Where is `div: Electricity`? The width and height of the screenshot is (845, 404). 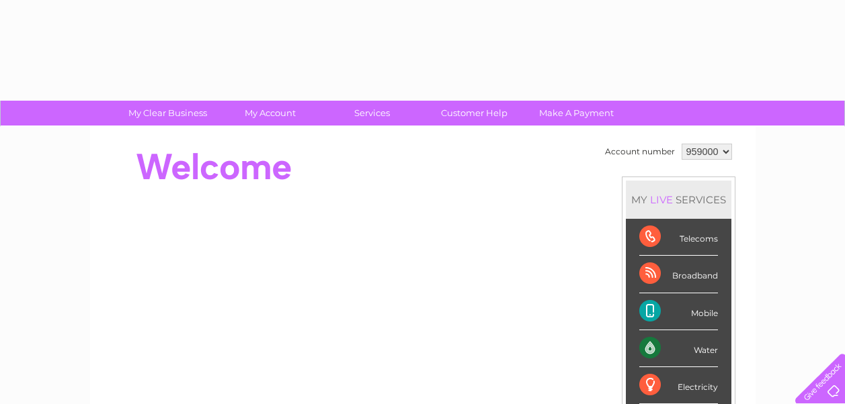 div: Electricity is located at coordinates (678, 386).